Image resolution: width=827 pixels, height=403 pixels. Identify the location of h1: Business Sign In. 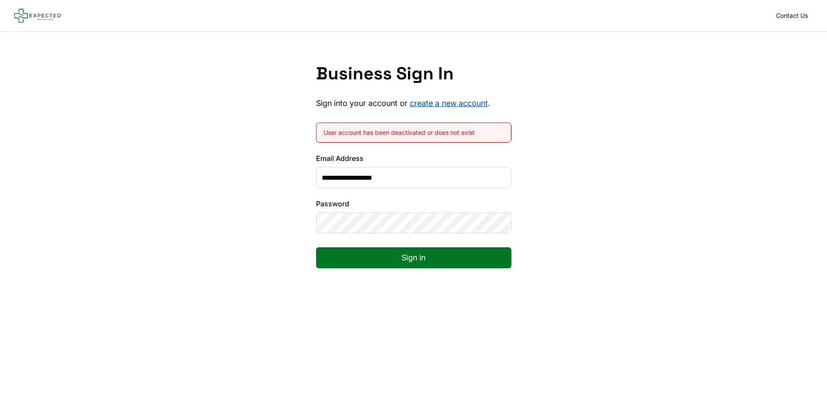
(414, 74).